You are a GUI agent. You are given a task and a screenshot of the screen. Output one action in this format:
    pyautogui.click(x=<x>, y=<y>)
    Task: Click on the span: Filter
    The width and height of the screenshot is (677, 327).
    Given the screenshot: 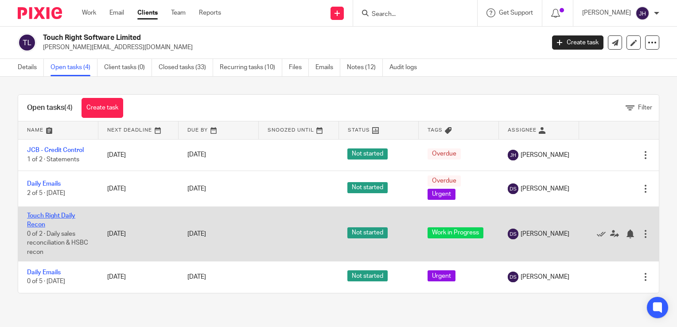 What is the action you would take?
    pyautogui.click(x=645, y=108)
    